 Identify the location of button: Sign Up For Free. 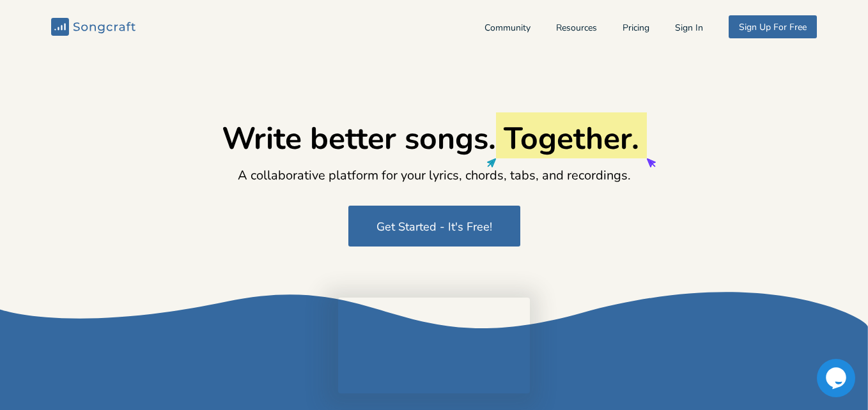
(773, 27).